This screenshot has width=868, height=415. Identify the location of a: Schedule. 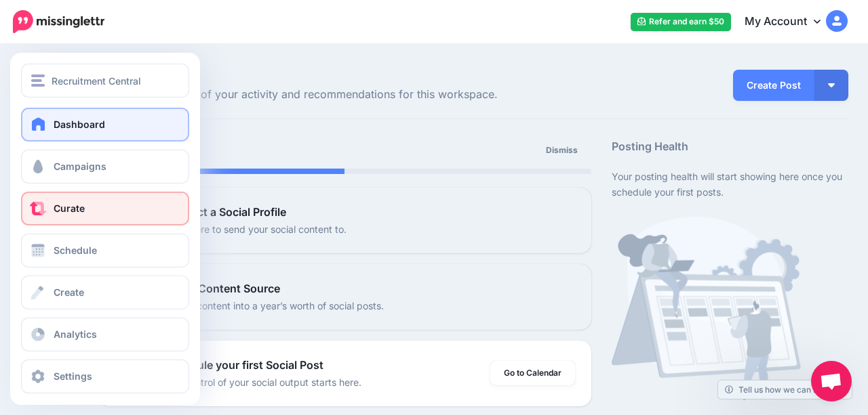
(105, 251).